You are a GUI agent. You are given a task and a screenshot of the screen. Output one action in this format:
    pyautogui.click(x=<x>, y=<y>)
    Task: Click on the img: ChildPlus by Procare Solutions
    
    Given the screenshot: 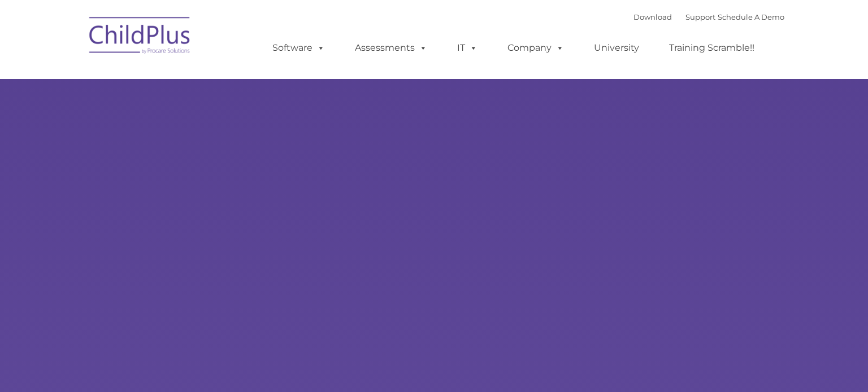 What is the action you would take?
    pyautogui.click(x=140, y=37)
    